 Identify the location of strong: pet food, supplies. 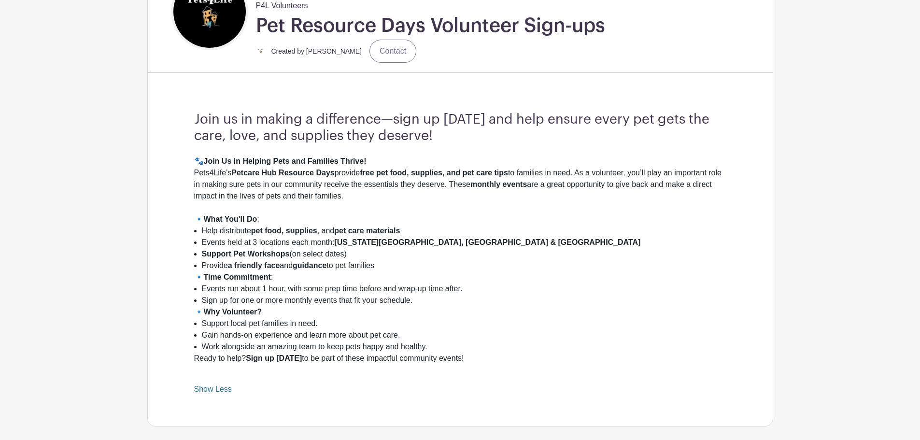
(284, 230).